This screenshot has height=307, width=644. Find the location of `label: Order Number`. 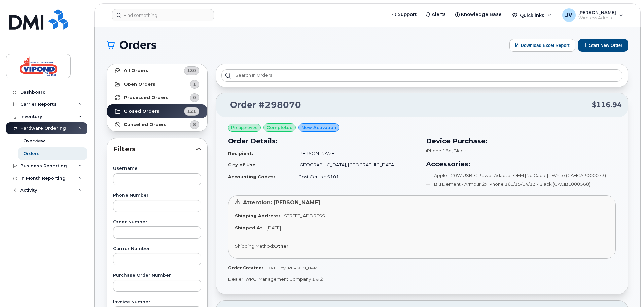

label: Order Number is located at coordinates (157, 222).